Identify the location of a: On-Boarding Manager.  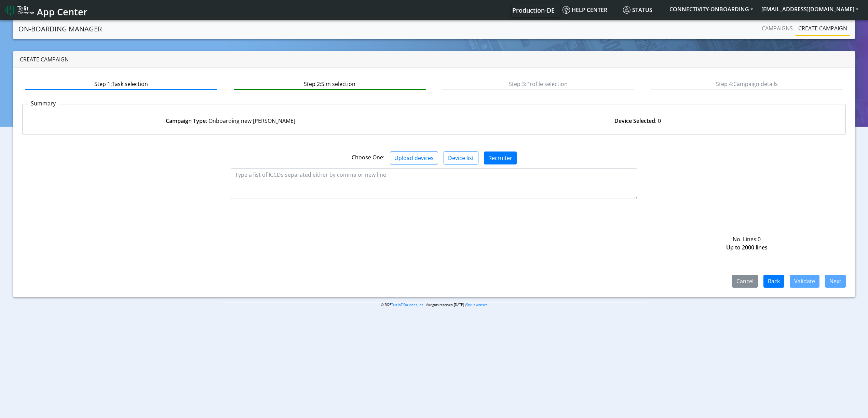
(60, 29).